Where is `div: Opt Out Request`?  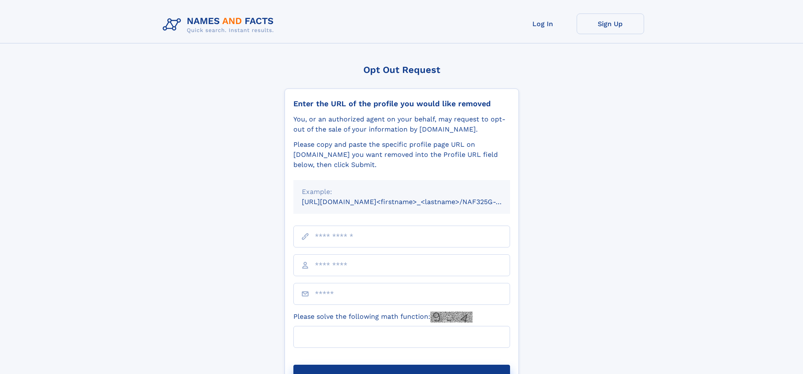
div: Opt Out Request is located at coordinates (402, 70).